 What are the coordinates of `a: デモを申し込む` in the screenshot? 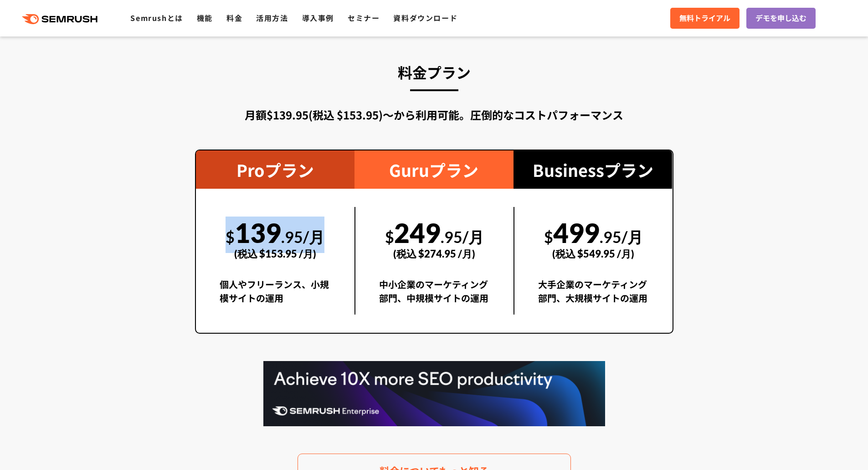 It's located at (781, 18).